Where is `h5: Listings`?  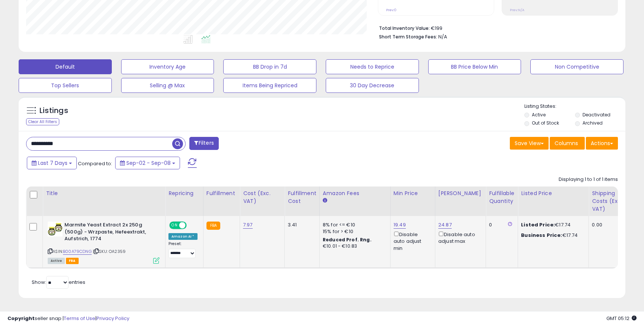
h5: Listings is located at coordinates (54, 111).